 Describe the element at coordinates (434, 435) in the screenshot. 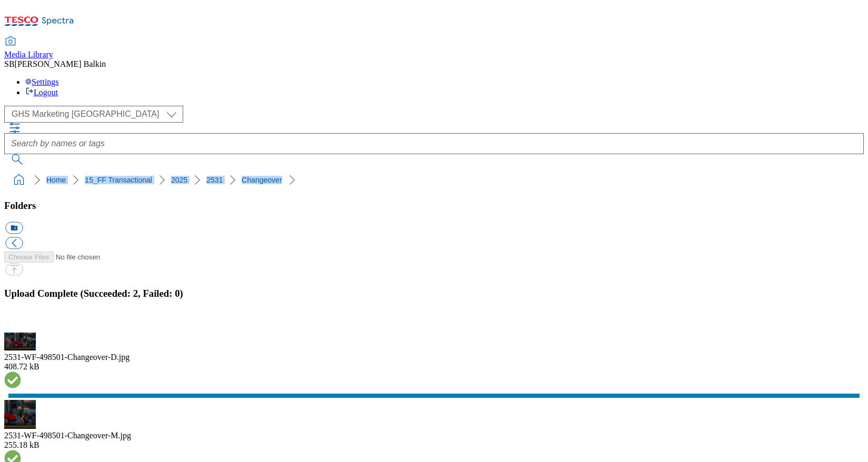

I see `div: 2531-WF-498501-Changeover-M.jpg` at that location.